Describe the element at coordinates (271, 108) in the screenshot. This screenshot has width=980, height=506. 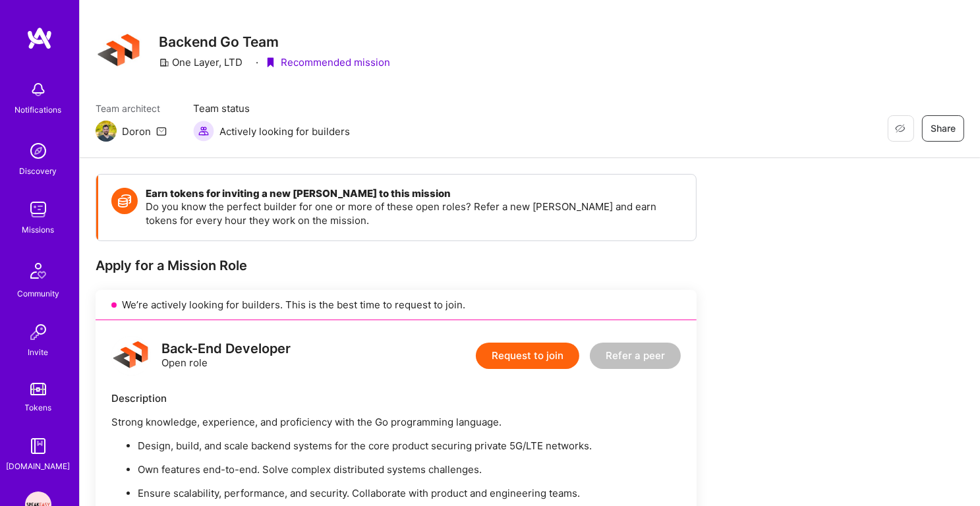
I see `span: Team status` at that location.